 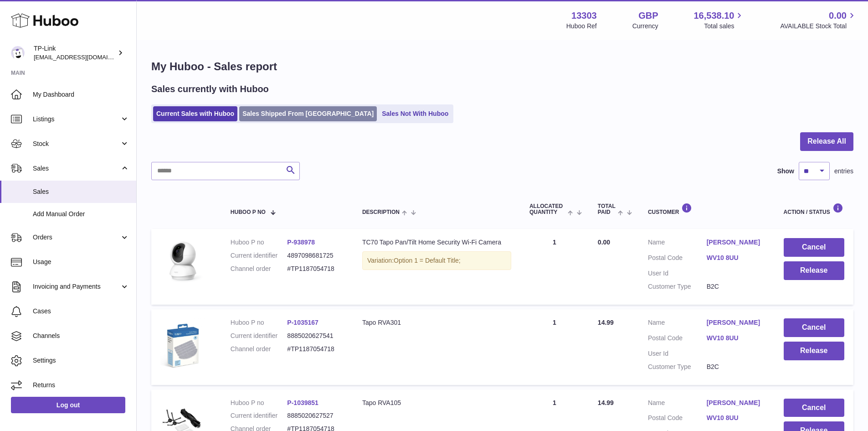 I want to click on span: AVAILABLE Stock Total, so click(x=818, y=26).